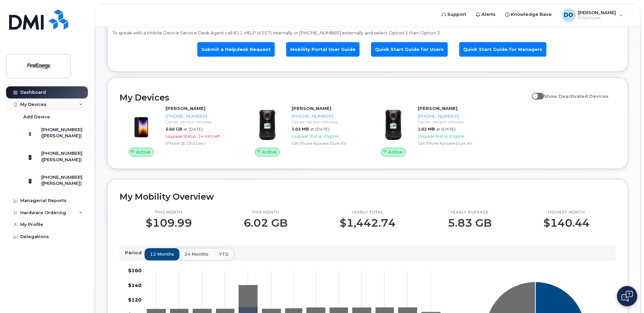  What do you see at coordinates (135, 286) in the screenshot?
I see `tspan: $140` at bounding box center [135, 286].